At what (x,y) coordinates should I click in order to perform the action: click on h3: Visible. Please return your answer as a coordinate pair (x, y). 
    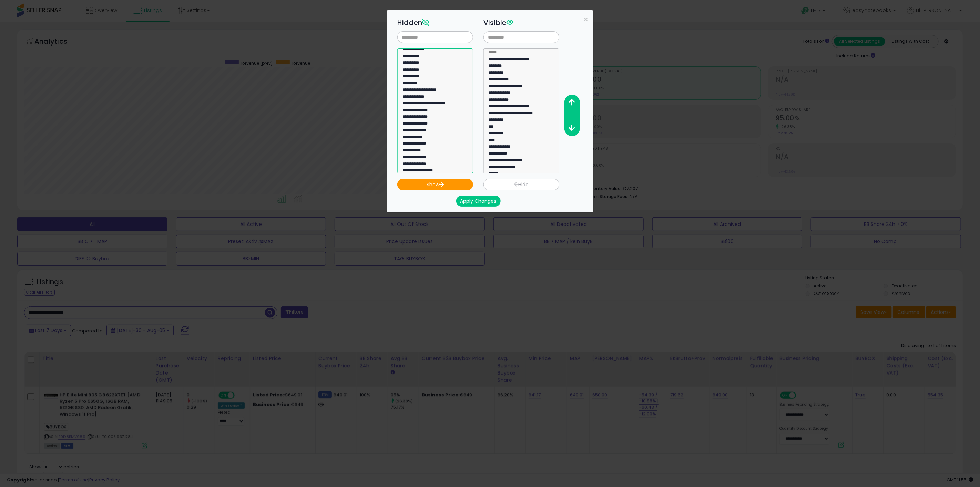
    Looking at the image, I should click on (521, 23).